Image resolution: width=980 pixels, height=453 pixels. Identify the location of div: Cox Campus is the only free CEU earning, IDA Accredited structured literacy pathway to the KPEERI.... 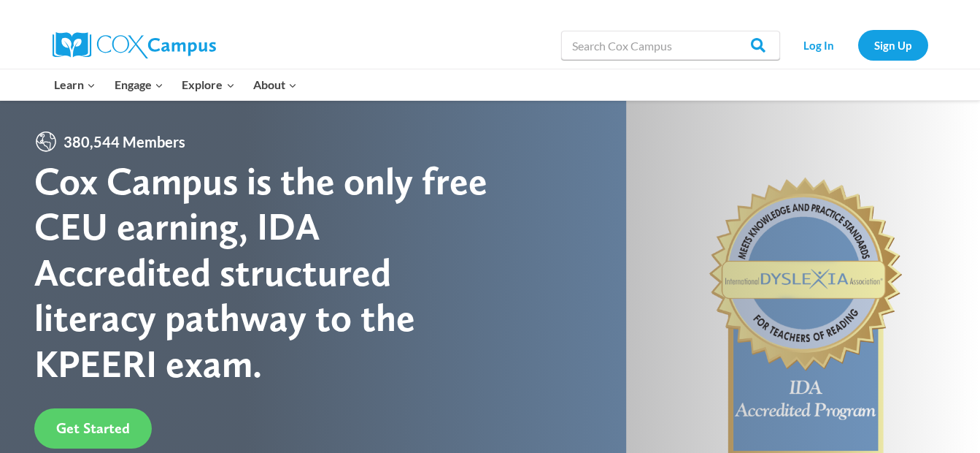
(262, 273).